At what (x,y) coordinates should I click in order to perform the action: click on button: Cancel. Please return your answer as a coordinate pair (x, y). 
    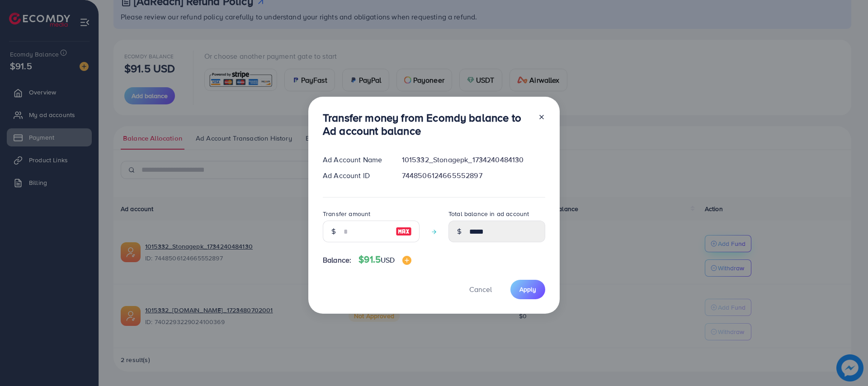
    Looking at the image, I should click on (480, 289).